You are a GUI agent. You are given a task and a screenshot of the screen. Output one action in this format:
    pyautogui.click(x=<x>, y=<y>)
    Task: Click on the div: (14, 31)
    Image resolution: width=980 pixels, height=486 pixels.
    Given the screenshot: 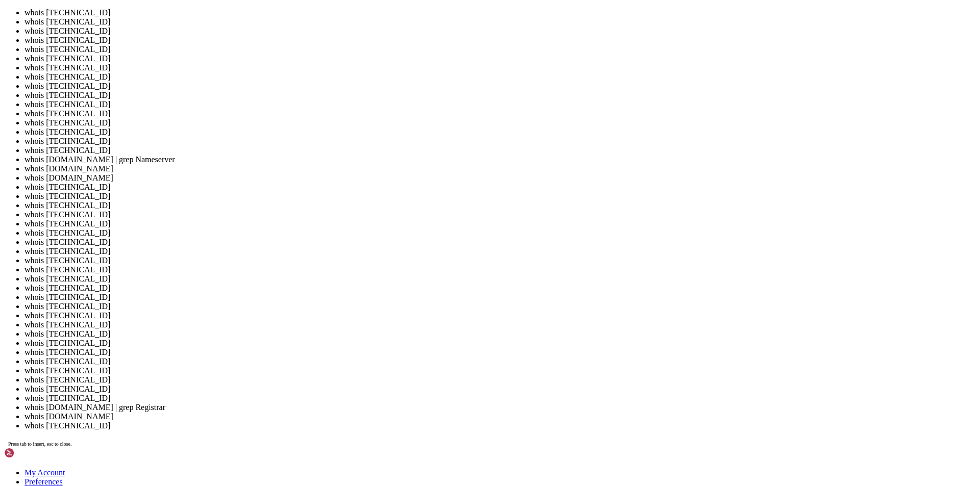 What is the action you would take?
    pyautogui.click(x=101, y=433)
    